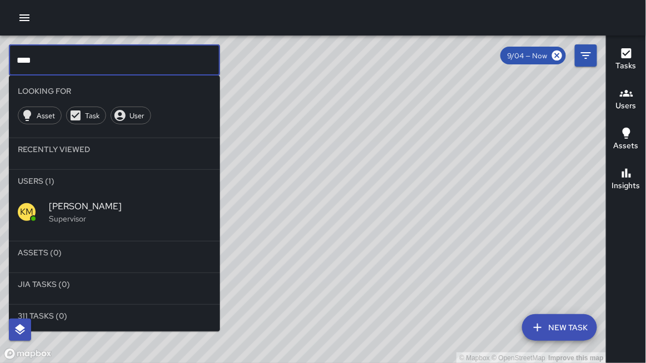 This screenshot has width=646, height=363. Describe the element at coordinates (626, 100) in the screenshot. I see `button: Users` at that location.